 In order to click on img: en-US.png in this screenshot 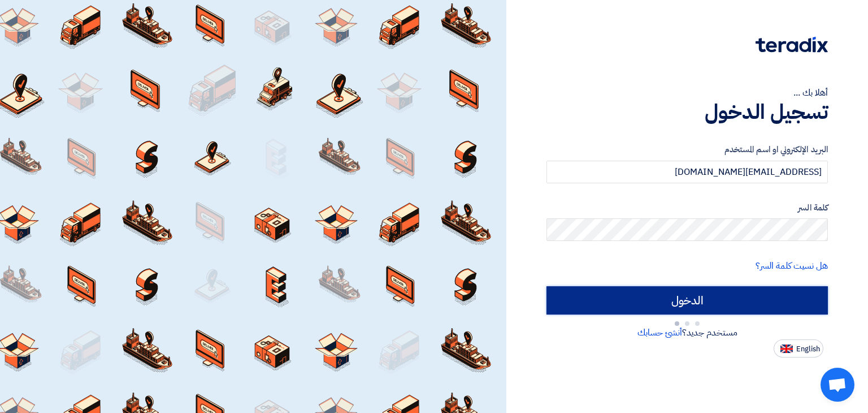, I will do `click(787, 348)`.